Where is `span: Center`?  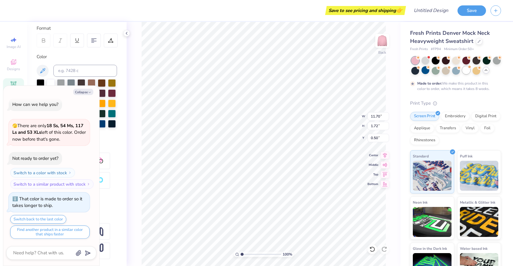
span: Center is located at coordinates (373, 156).